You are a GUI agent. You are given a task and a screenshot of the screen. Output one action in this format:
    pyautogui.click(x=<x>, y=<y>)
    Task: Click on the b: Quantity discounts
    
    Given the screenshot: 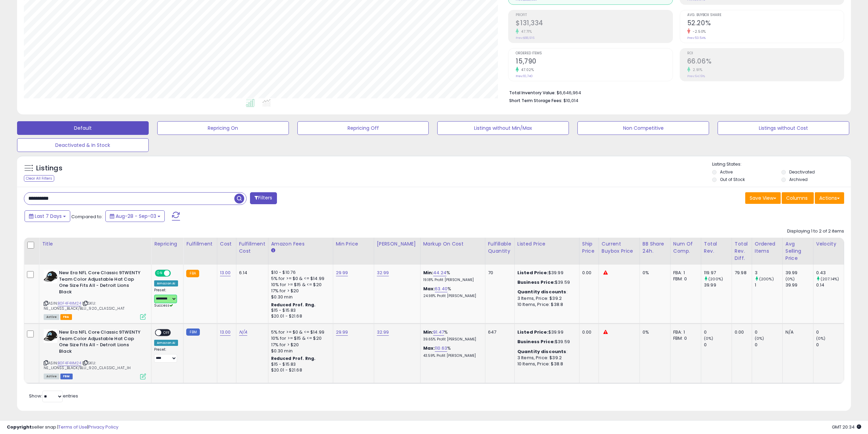 What is the action you would take?
    pyautogui.click(x=542, y=351)
    